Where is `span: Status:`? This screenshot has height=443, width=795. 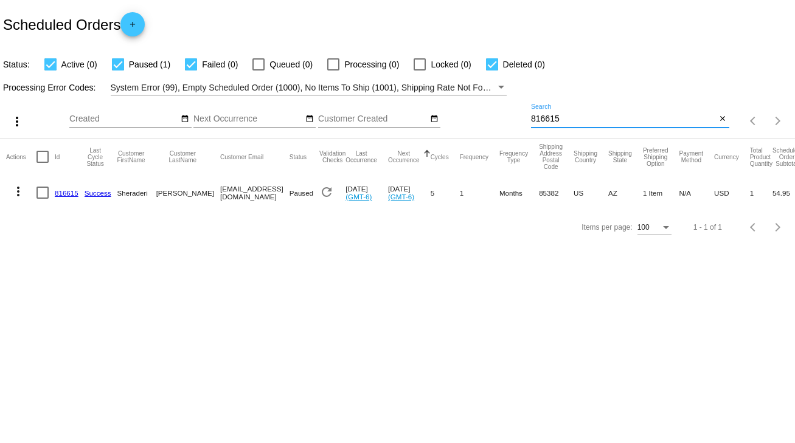
span: Status: is located at coordinates (16, 64).